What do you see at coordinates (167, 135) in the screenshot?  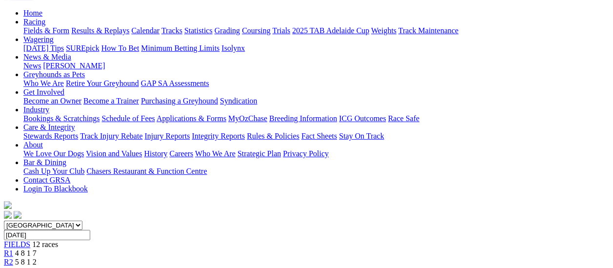 I see `a: Injury Reports` at bounding box center [167, 135].